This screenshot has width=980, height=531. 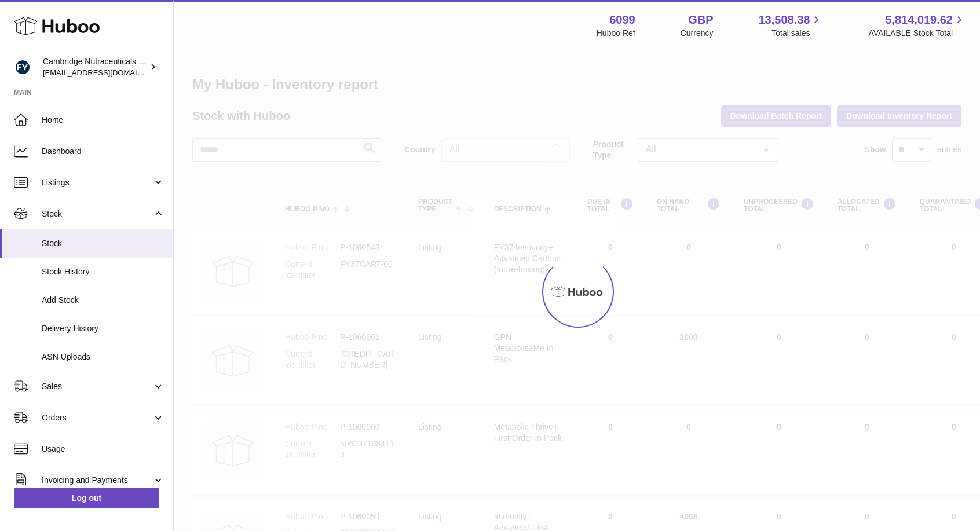 I want to click on span: 5,814,019.62, so click(x=918, y=20).